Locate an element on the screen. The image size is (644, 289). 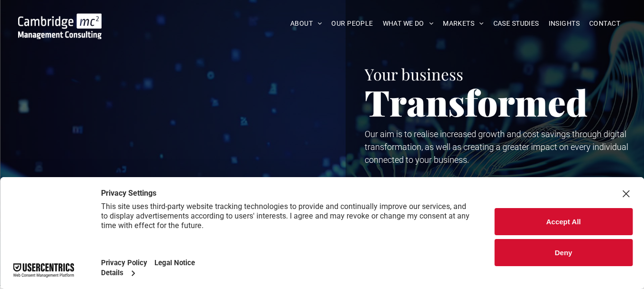
a: Your Business Transformed | Cambridge Management Consulting is located at coordinates (60, 19).